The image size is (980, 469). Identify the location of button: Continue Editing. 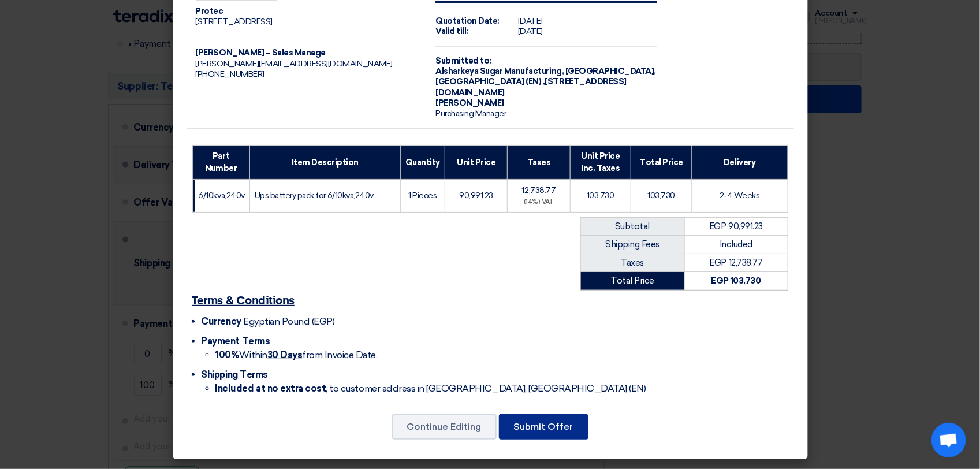
(444, 427).